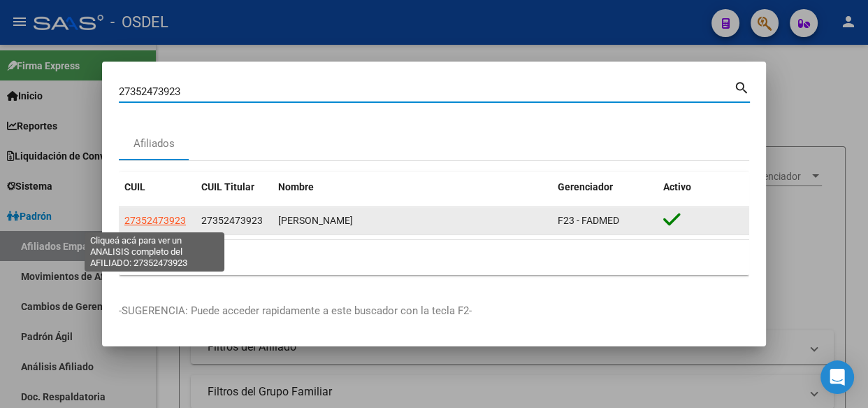  What do you see at coordinates (135, 187) in the screenshot?
I see `span: CUIL` at bounding box center [135, 187].